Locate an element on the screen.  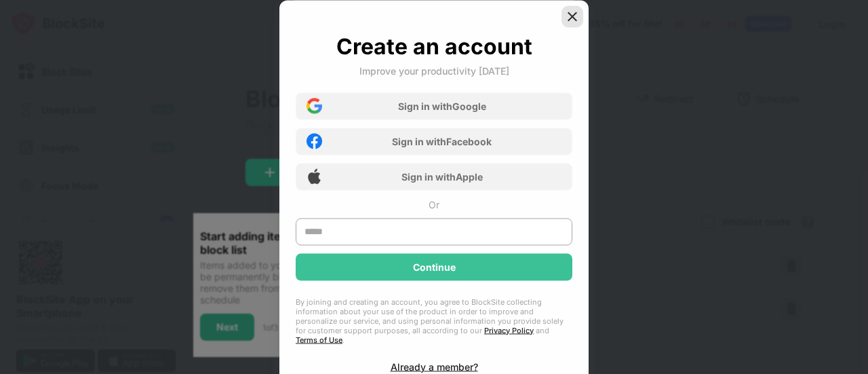
div: Sign in with Facebook is located at coordinates (442, 141).